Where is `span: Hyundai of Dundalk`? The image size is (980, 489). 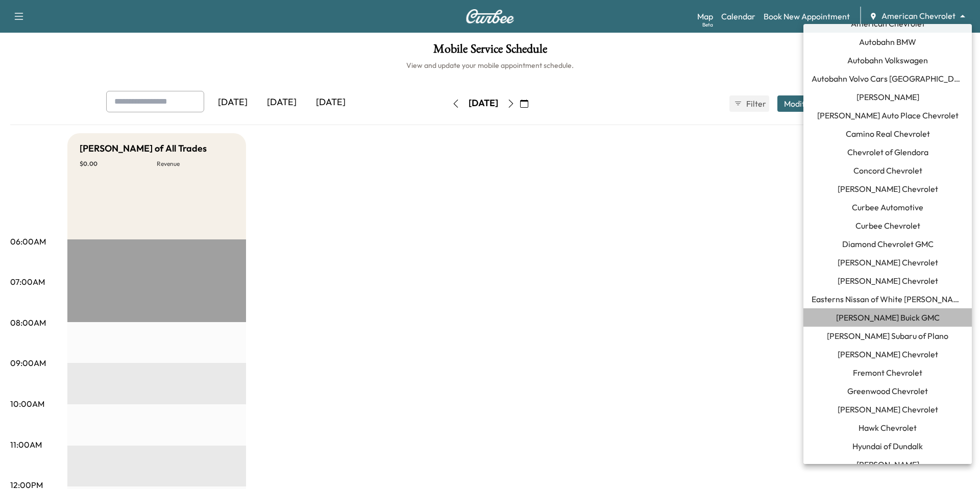
span: Hyundai of Dundalk is located at coordinates (888, 446).